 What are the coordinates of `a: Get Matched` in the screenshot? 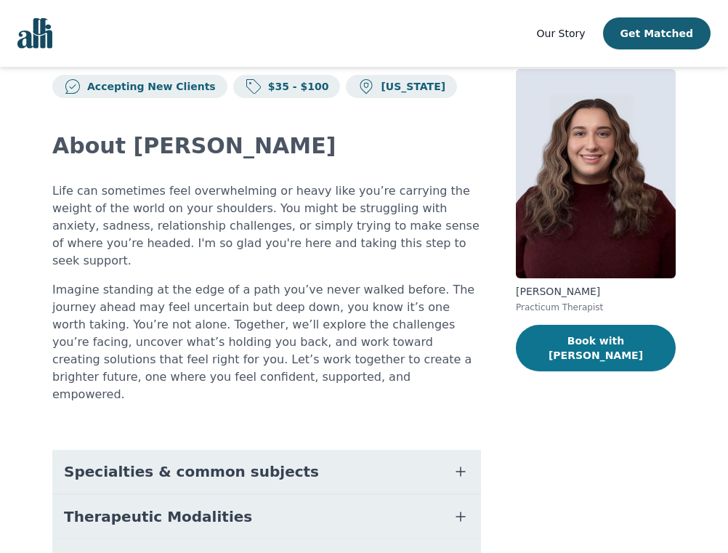 It's located at (657, 33).